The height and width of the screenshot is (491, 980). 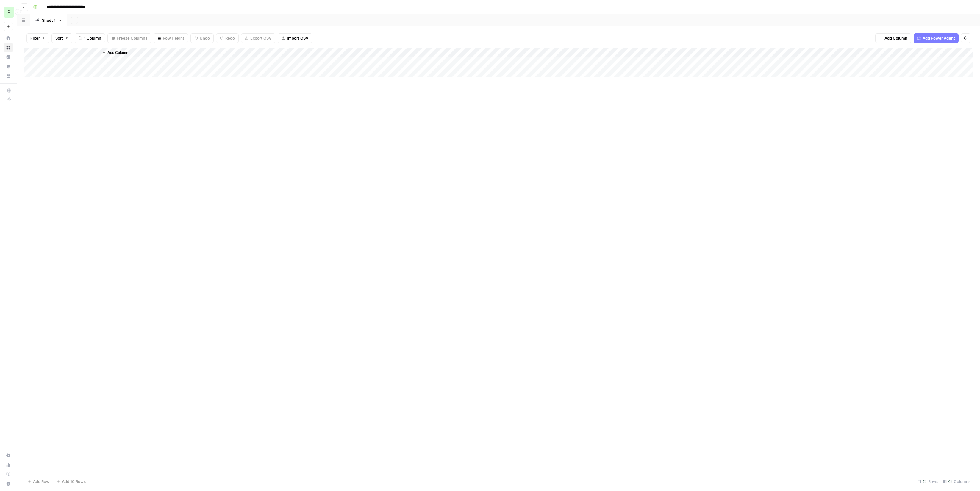 What do you see at coordinates (132, 38) in the screenshot?
I see `span: Freeze Columns` at bounding box center [132, 38].